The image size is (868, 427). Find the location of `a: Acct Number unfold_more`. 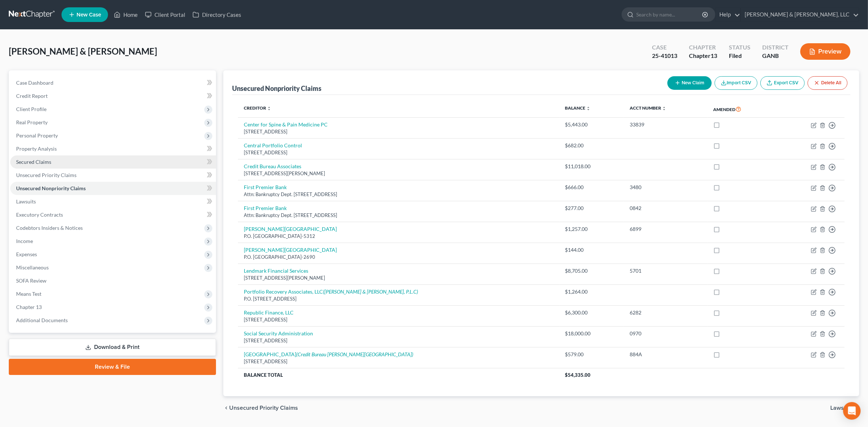

a: Acct Number unfold_more is located at coordinates (649, 107).